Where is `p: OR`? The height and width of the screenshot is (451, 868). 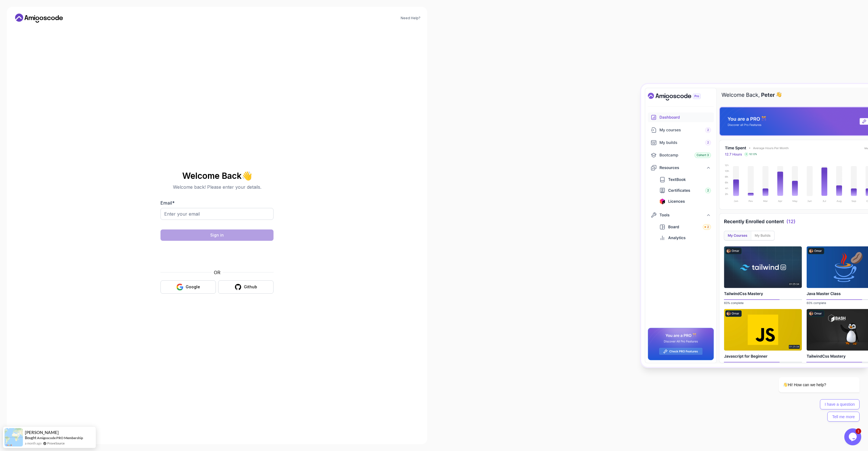 p: OR is located at coordinates (217, 273).